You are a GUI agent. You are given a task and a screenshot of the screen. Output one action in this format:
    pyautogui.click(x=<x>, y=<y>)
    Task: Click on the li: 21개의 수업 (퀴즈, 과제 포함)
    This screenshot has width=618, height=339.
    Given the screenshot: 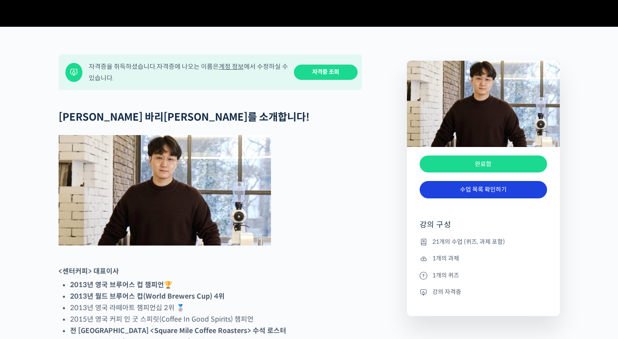 What is the action you would take?
    pyautogui.click(x=483, y=242)
    